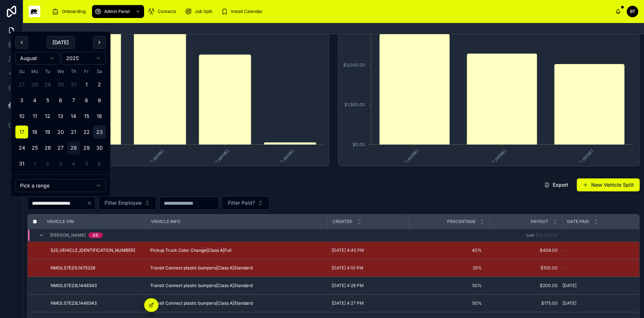  Describe the element at coordinates (35, 11) in the screenshot. I see `img: App logo` at that location.